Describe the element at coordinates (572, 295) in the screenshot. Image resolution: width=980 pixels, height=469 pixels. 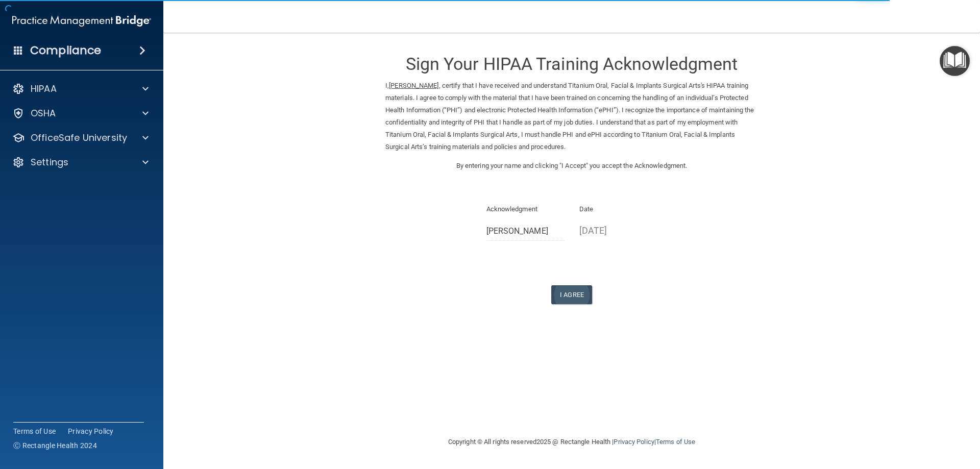
I see `button: I Agree` at that location.